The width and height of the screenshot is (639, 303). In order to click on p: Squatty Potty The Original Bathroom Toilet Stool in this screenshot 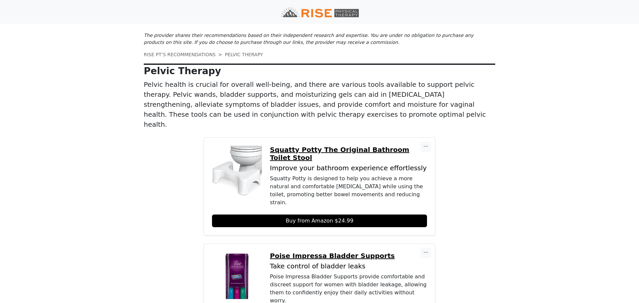, I will do `click(349, 154)`.